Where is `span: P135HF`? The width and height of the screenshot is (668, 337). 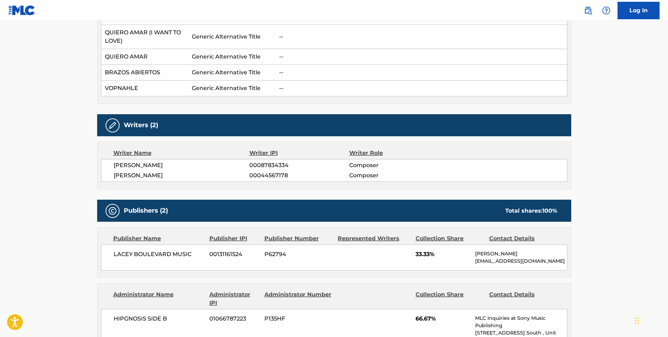
span: P135HF is located at coordinates (298, 319).